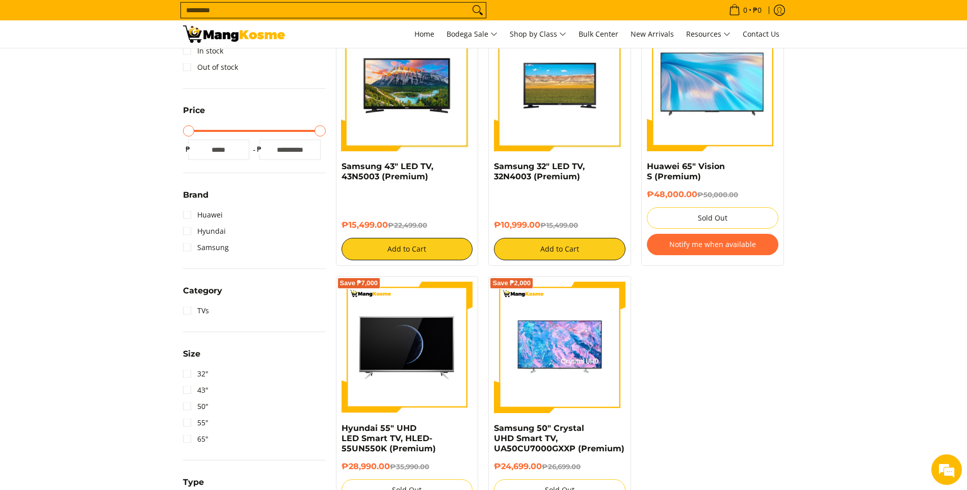 The image size is (967, 490). I want to click on img: samsung-32-inch-led-tv-full-view-mang-kosme, so click(560, 86).